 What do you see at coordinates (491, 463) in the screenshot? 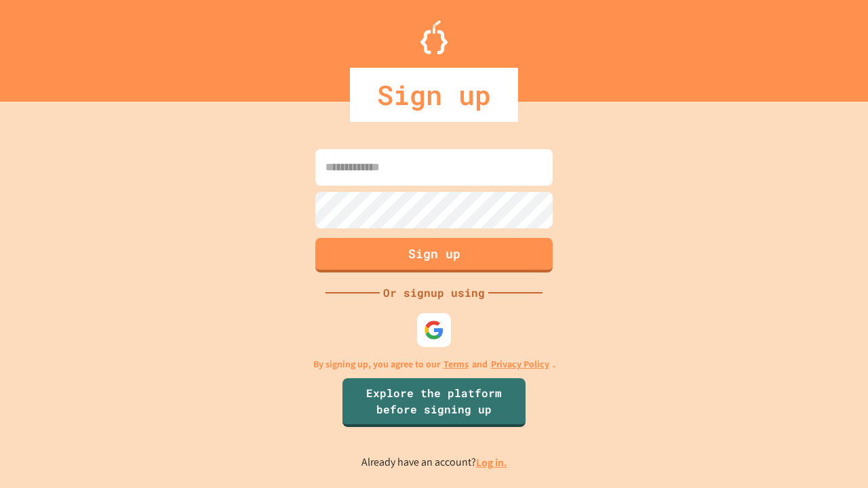
I see `a: Log in.` at bounding box center [491, 463].